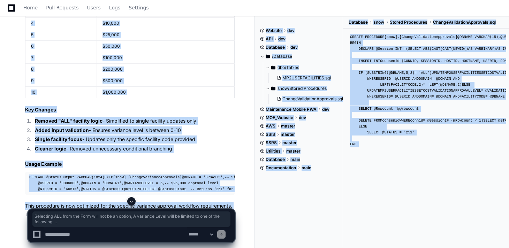 This screenshot has width=509, height=248. Describe the element at coordinates (130, 183) in the screenshot. I see `div: ( ) [snow].[ChangeVarianceApprovals] , , , , , OUTPUT` at that location.